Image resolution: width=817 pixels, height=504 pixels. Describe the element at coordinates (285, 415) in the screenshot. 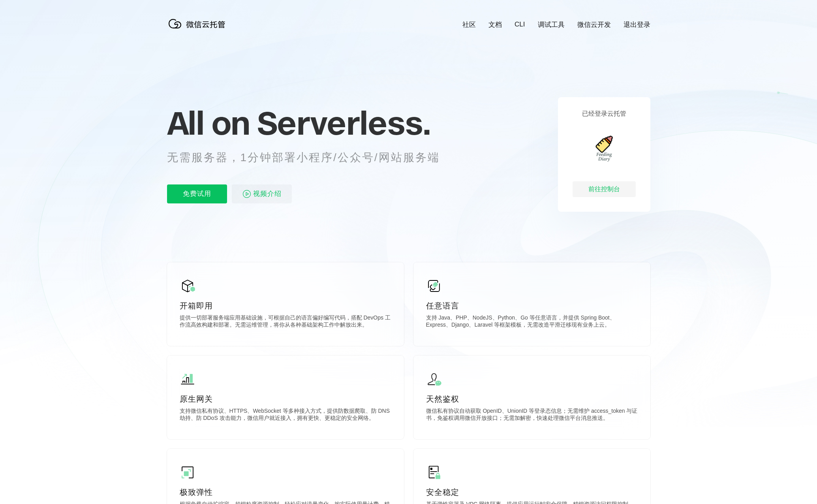

I see `p: 支持微信私有协议、HTTPS、WebSocket 等多种接入方式，提供防数据爬取、防 DNS 劫持、防 DDoS 攻击能力，微信用户就近接入，拥有更快、更稳定的安全网络。` at that location.